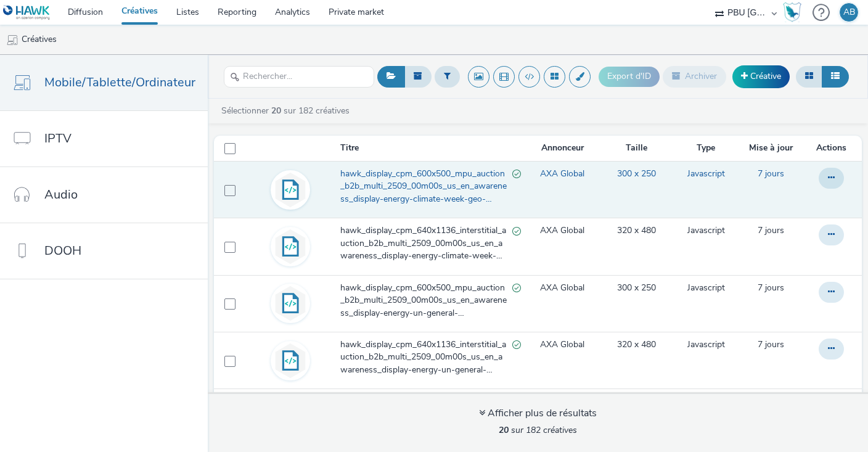 The image size is (868, 452). I want to click on a: 5 septembre 2025, 15:34, so click(771, 288).